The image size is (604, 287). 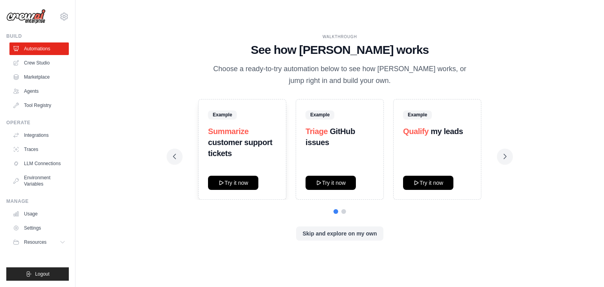 What do you see at coordinates (340, 37) in the screenshot?
I see `div: WALKTHROUGH` at bounding box center [340, 37].